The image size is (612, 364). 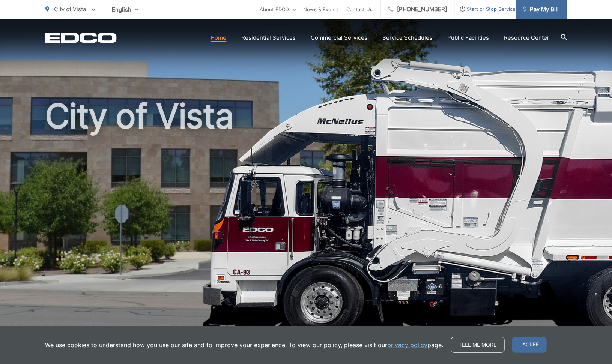 I want to click on a: EDCD logo. Return to the homepage., so click(x=81, y=38).